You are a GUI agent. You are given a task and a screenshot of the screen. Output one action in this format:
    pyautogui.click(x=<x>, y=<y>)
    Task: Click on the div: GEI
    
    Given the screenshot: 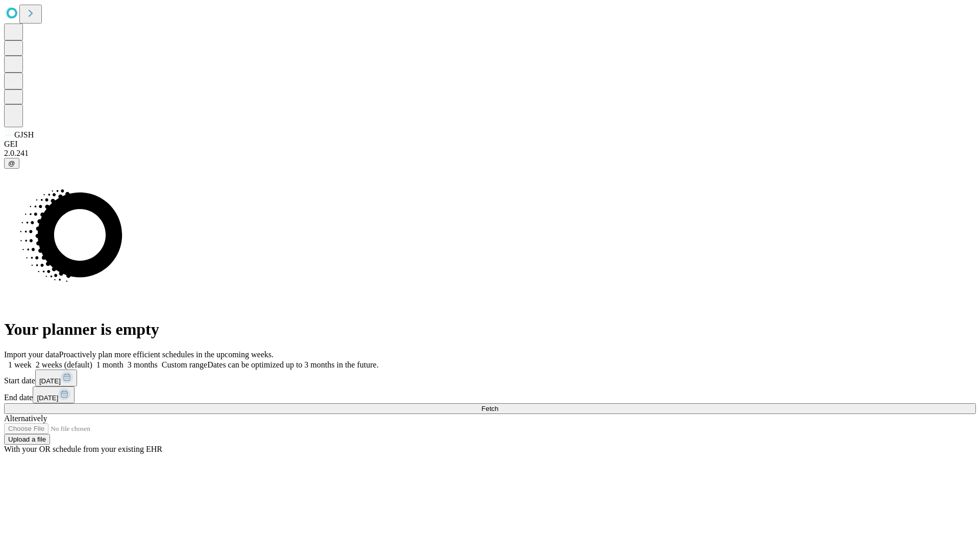 What is the action you would take?
    pyautogui.click(x=490, y=144)
    